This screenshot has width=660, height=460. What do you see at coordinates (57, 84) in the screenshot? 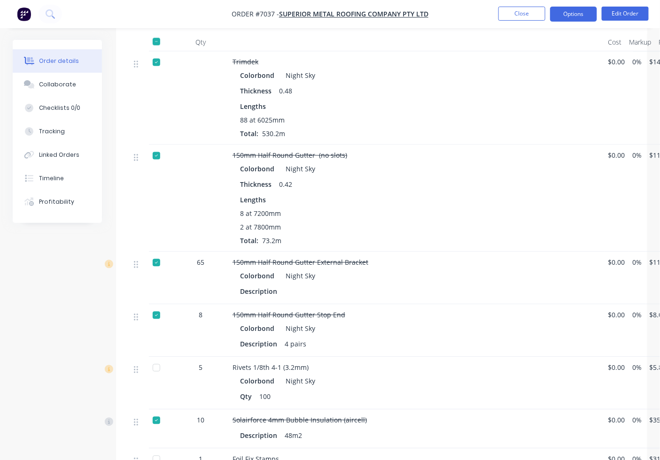
I see `button: Collaborate` at bounding box center [57, 84].